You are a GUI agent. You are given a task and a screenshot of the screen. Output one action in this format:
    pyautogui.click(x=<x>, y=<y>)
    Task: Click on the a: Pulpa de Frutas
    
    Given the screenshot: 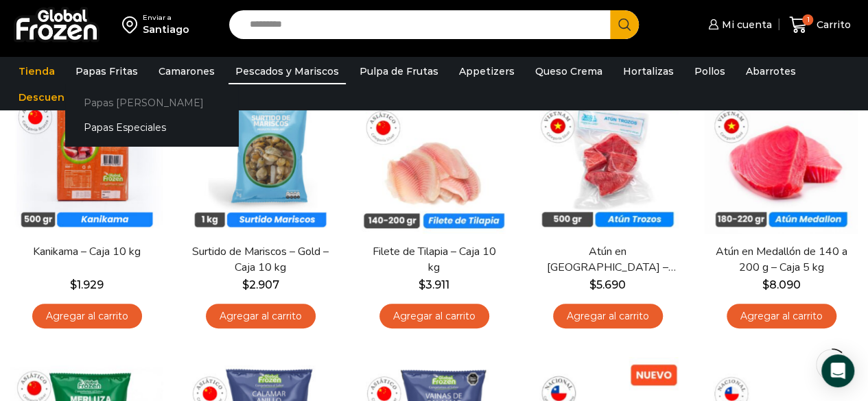 What is the action you would take?
    pyautogui.click(x=398, y=71)
    